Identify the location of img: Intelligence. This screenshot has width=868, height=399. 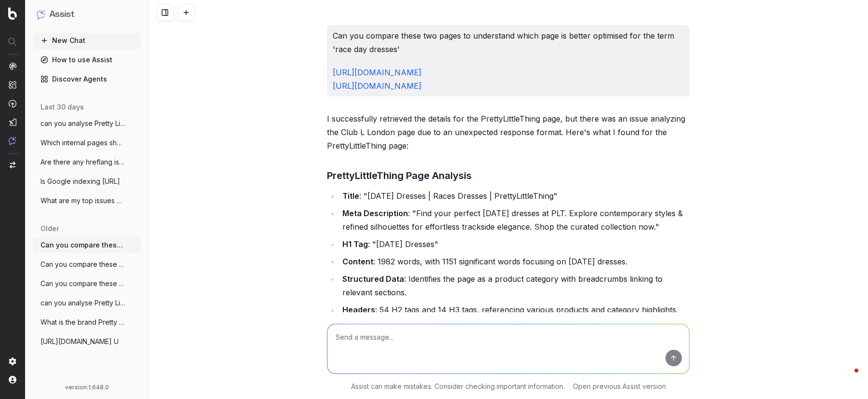
(13, 84).